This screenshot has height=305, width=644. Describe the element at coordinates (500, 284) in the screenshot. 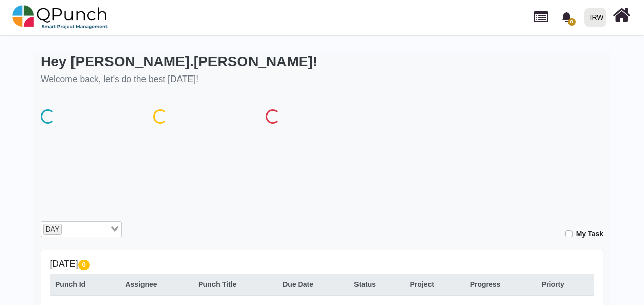

I see `div: Progress` at that location.